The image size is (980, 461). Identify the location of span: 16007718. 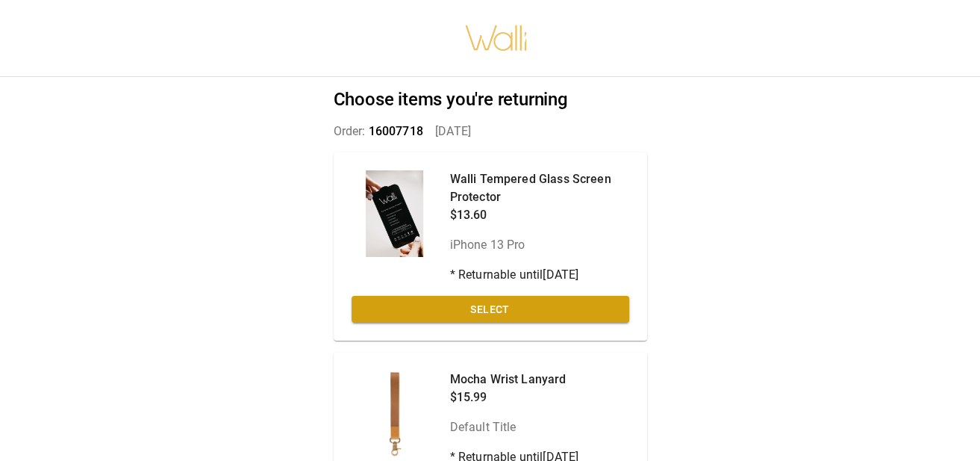
(396, 131).